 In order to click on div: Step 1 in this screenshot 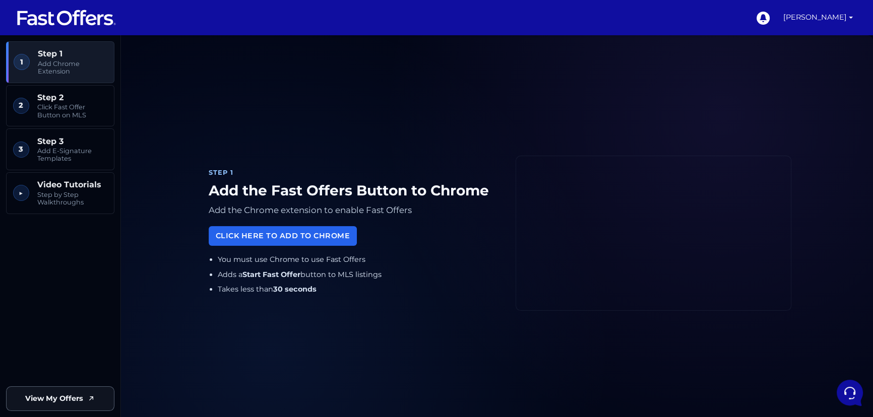, I will do `click(354, 173)`.